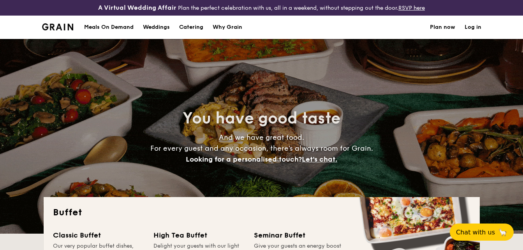 This screenshot has height=250, width=523. I want to click on div: Plan the perfect celebration with us, all in a weekend, without stepping out the door., so click(261, 8).